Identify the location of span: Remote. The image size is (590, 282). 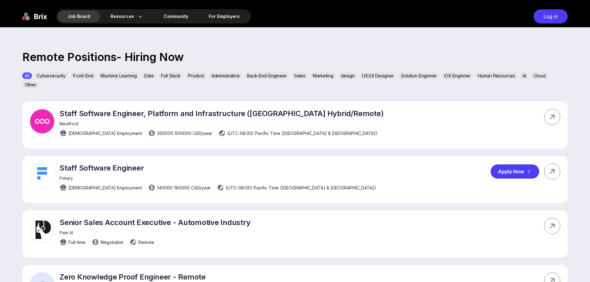
(146, 242).